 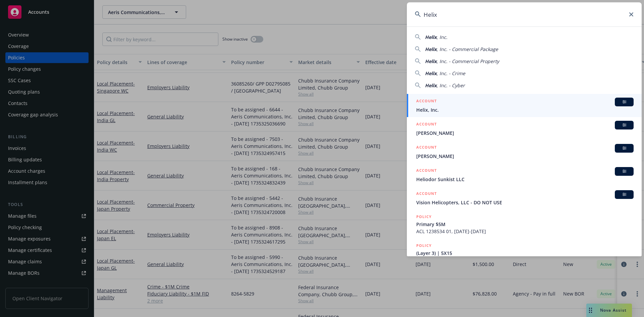 What do you see at coordinates (525, 202) in the screenshot?
I see `span: Vision Helicopters, LLC - DO NOT USE` at bounding box center [525, 202].